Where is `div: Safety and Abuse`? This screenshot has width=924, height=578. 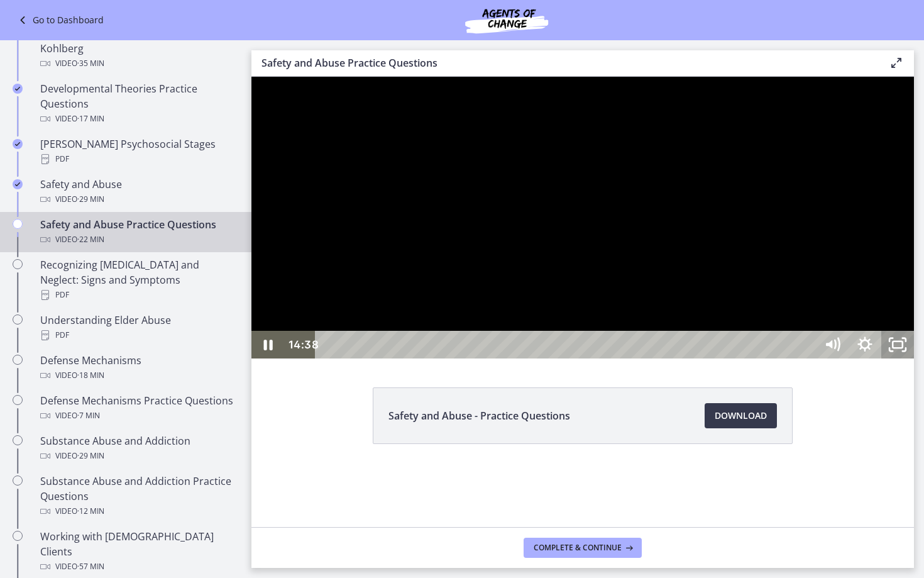 div: Safety and Abuse is located at coordinates (138, 192).